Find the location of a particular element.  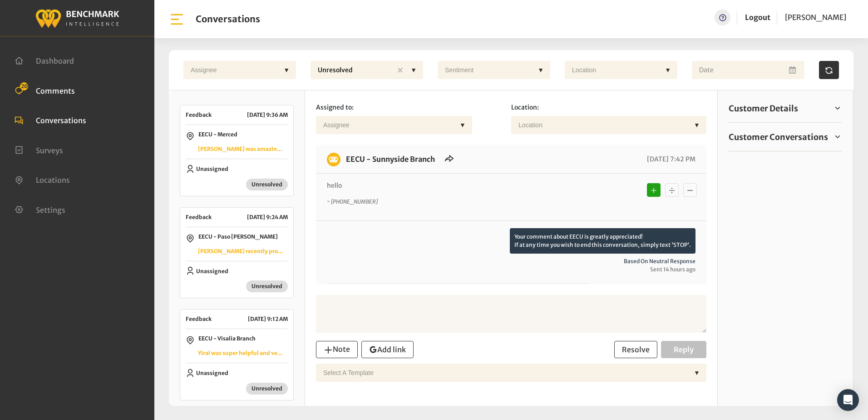

span: Locations is located at coordinates (52, 180).